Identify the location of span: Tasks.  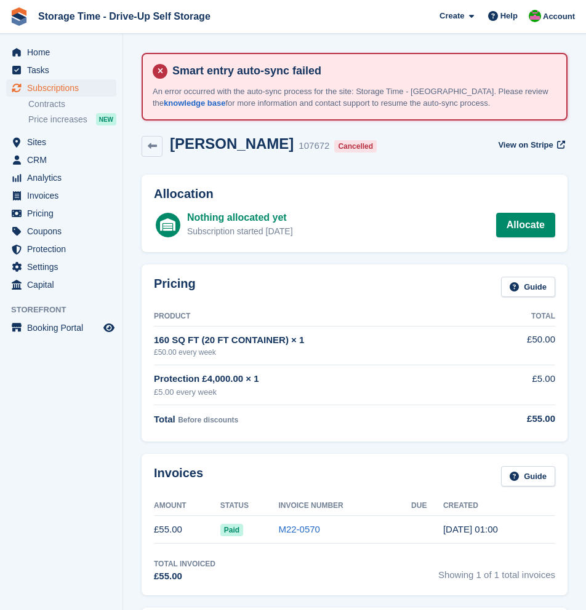
(64, 70).